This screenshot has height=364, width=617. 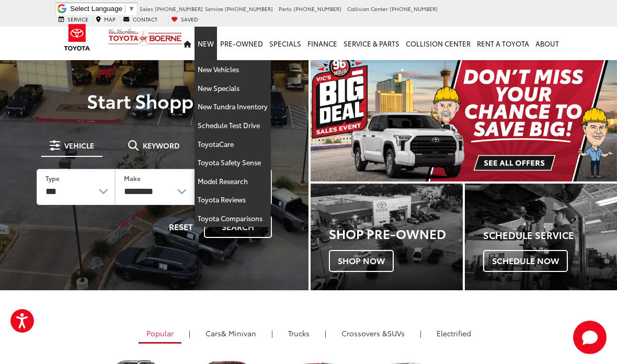 I want to click on a: New, so click(x=206, y=43).